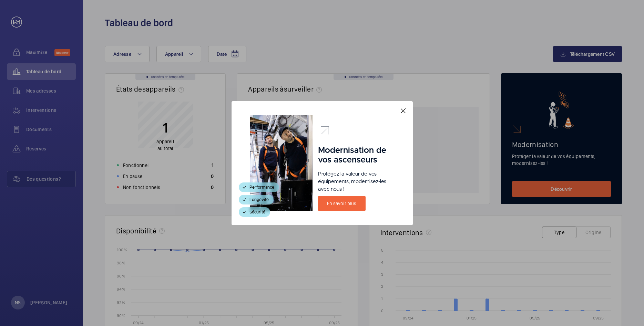  What do you see at coordinates (356, 155) in the screenshot?
I see `h1: Modernisation de vos ascenseurs` at bounding box center [356, 155].